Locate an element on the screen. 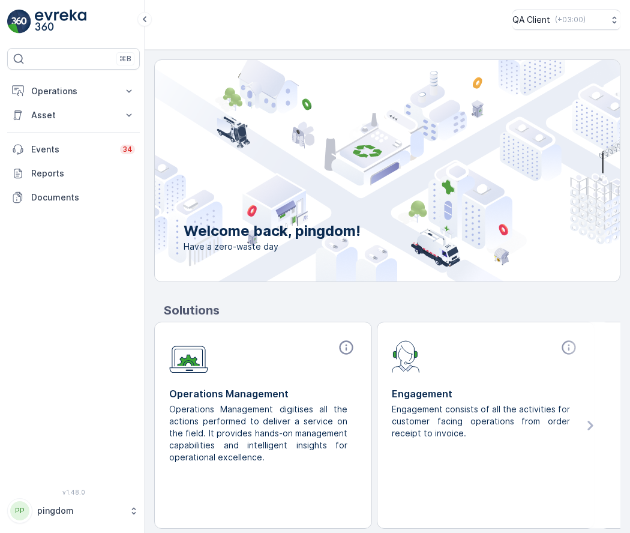 Image resolution: width=630 pixels, height=533 pixels. p: Reports is located at coordinates (83, 174).